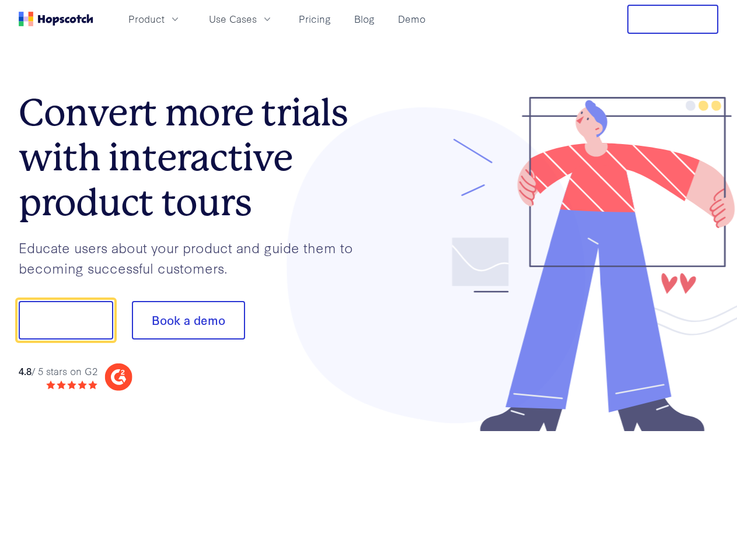 The image size is (737, 560). Describe the element at coordinates (25, 371) in the screenshot. I see `strong: 4.8` at that location.